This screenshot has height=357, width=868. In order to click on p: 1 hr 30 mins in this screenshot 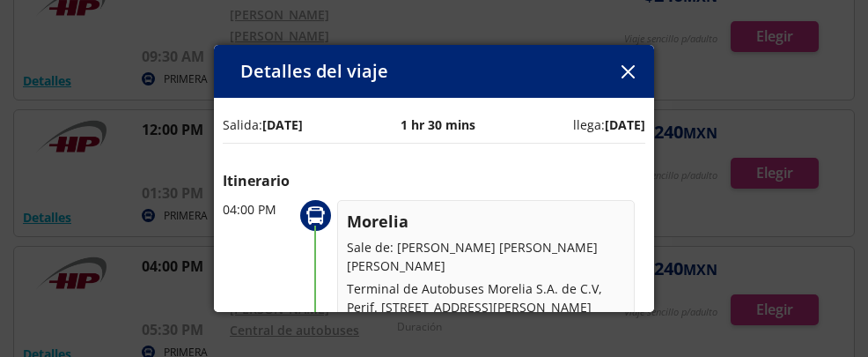, I will do `click(438, 124)`.